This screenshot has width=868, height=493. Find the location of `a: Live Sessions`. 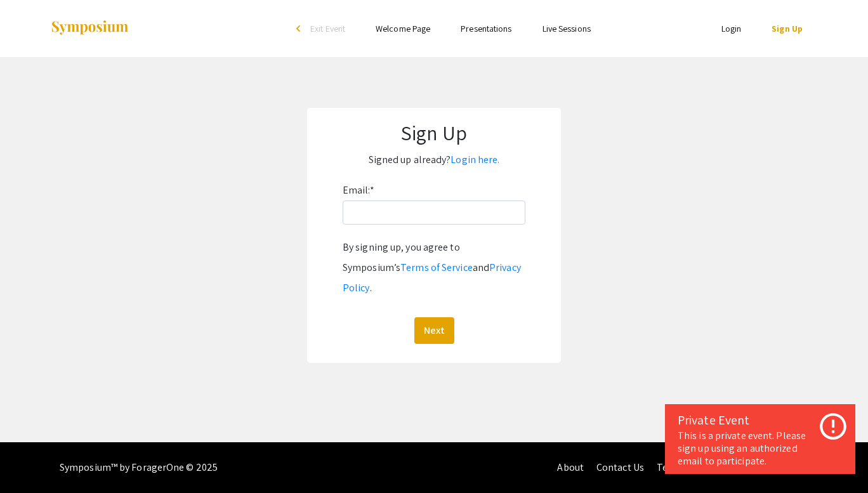

a: Live Sessions is located at coordinates (567, 28).